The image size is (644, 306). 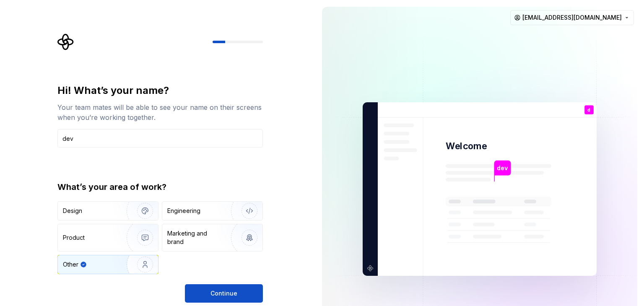 What do you see at coordinates (70, 265) in the screenshot?
I see `div: Other` at bounding box center [70, 265].